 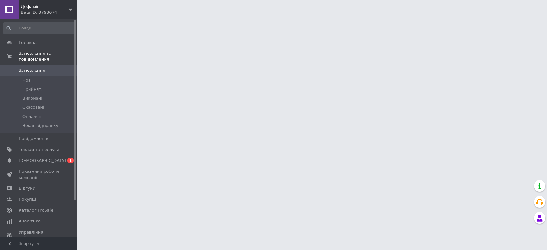 I want to click on input: Пошук, so click(x=39, y=28).